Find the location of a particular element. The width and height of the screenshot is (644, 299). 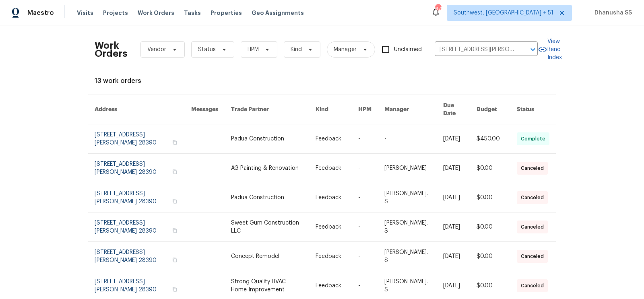

div: View Reno Index is located at coordinates (550, 50).